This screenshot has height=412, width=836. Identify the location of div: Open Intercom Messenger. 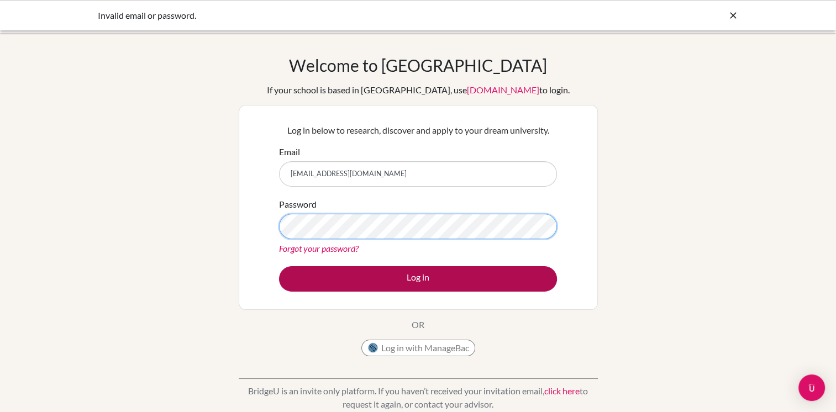
(812, 388).